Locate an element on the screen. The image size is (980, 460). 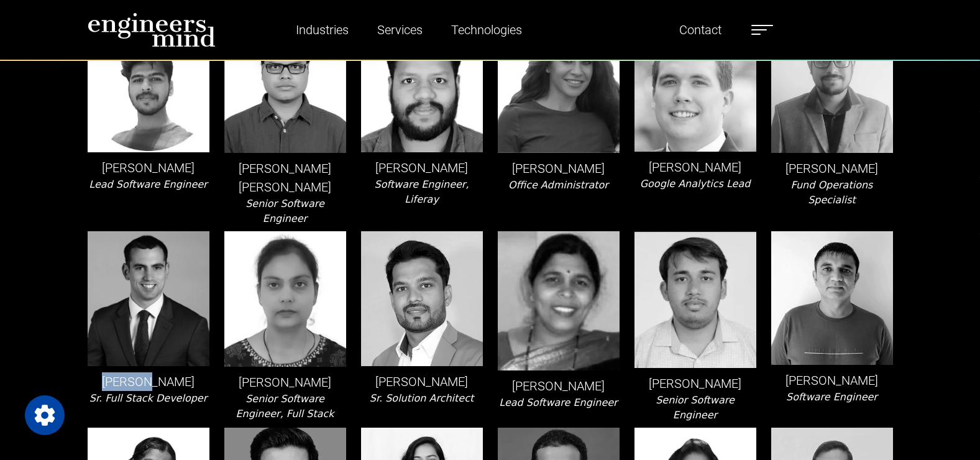
i: Google Analytics Lead is located at coordinates (696, 184).